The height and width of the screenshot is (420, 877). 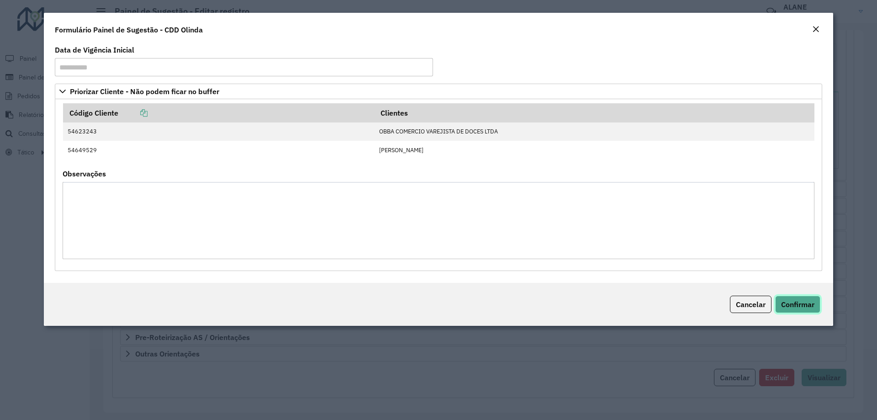 I want to click on a: Priorizar Cliente - Não podem ficar no buffer, so click(x=439, y=91).